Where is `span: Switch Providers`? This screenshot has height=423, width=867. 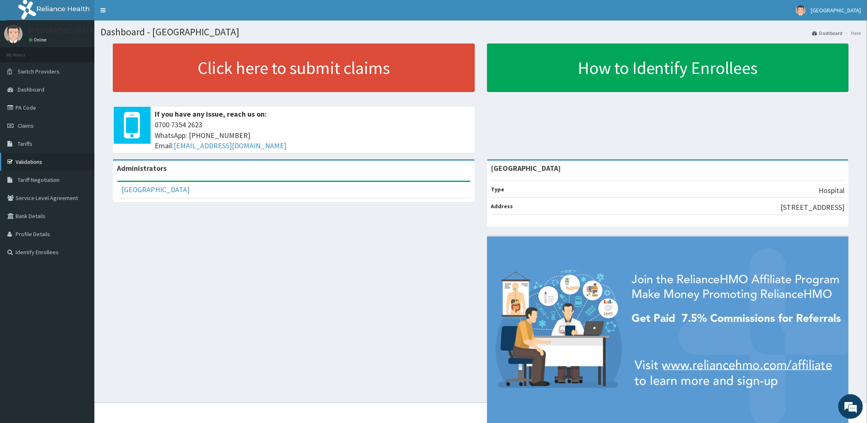
span: Switch Providers is located at coordinates (39, 71).